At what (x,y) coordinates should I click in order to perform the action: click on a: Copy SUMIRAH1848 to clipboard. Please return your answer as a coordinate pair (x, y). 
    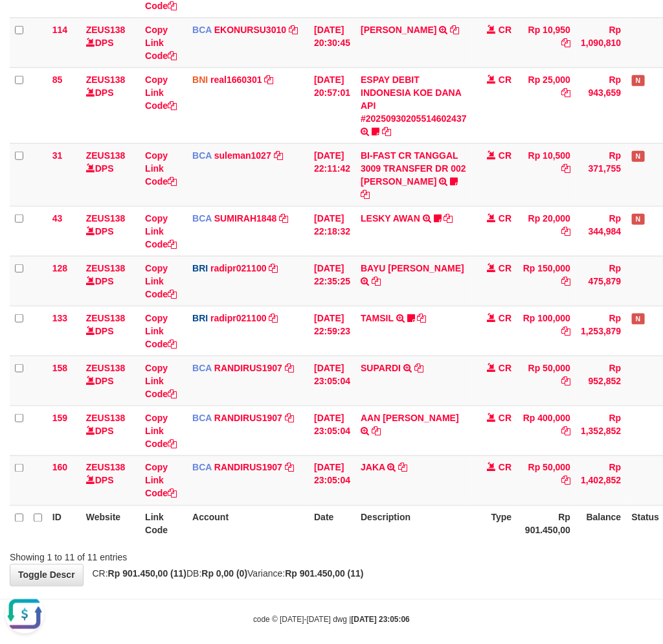
    Looking at the image, I should click on (283, 218).